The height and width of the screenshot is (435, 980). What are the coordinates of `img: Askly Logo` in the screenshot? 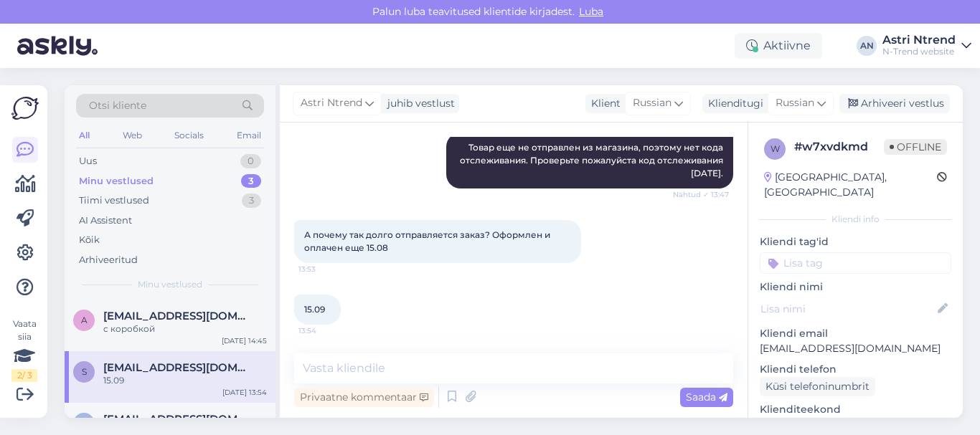 It's located at (25, 108).